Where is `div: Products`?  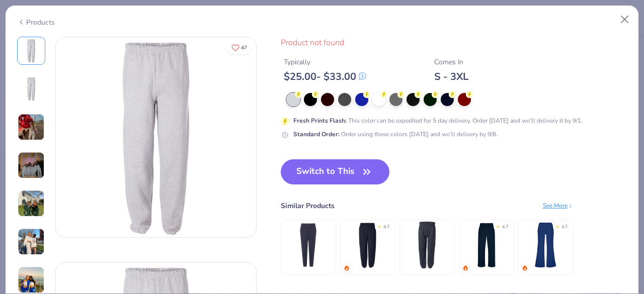 div: Products is located at coordinates (36, 22).